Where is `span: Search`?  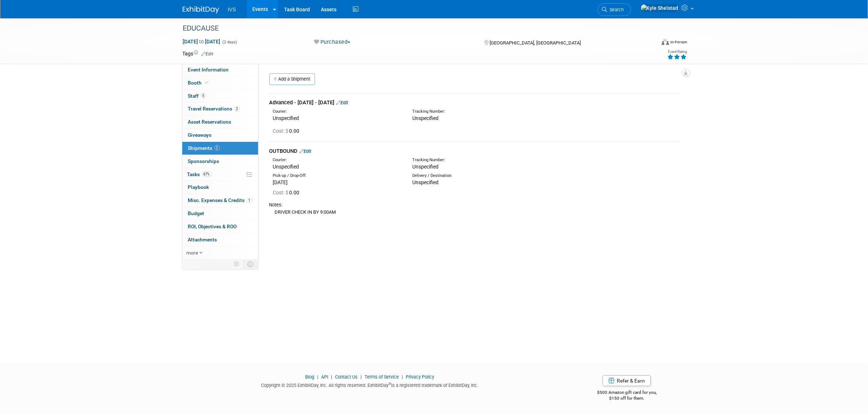 span: Search is located at coordinates (616, 9).